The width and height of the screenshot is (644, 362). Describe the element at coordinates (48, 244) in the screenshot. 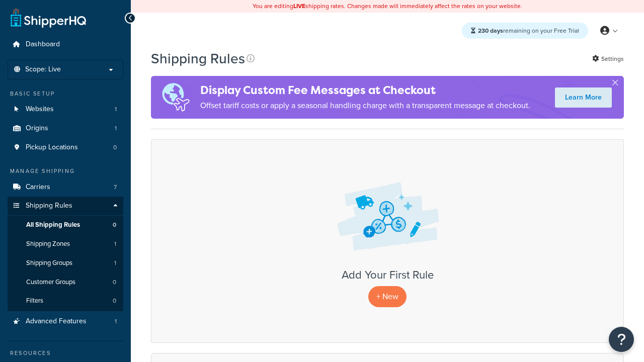

I see `span: Shipping Zones` at that location.